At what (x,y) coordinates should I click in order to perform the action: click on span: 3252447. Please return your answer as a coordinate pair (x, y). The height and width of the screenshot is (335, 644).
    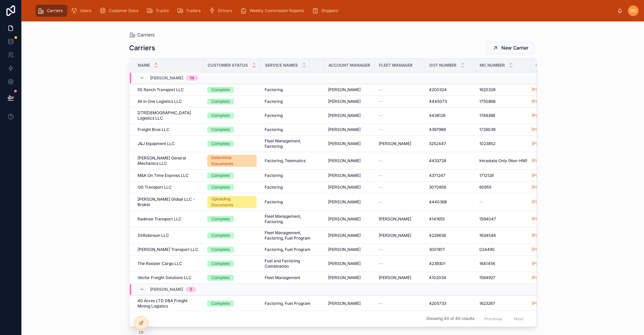
    Looking at the image, I should click on (437, 144).